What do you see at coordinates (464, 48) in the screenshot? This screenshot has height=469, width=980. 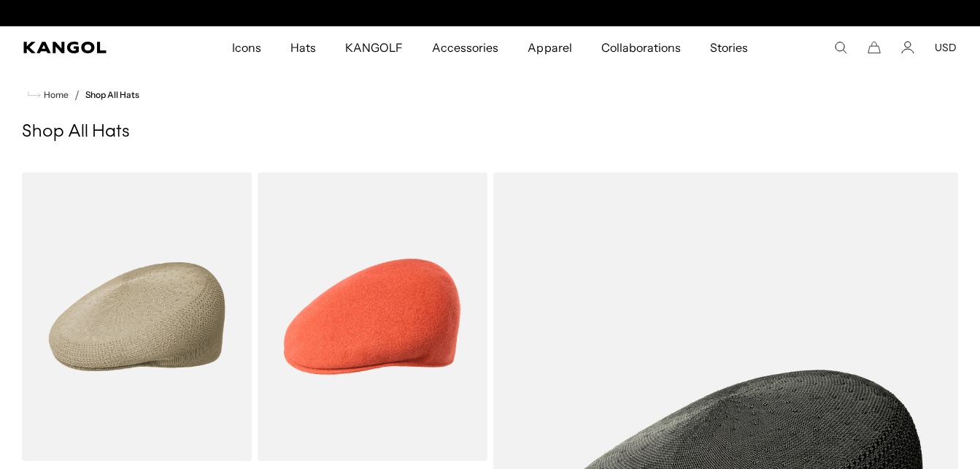 I see `a: Accessories` at bounding box center [464, 48].